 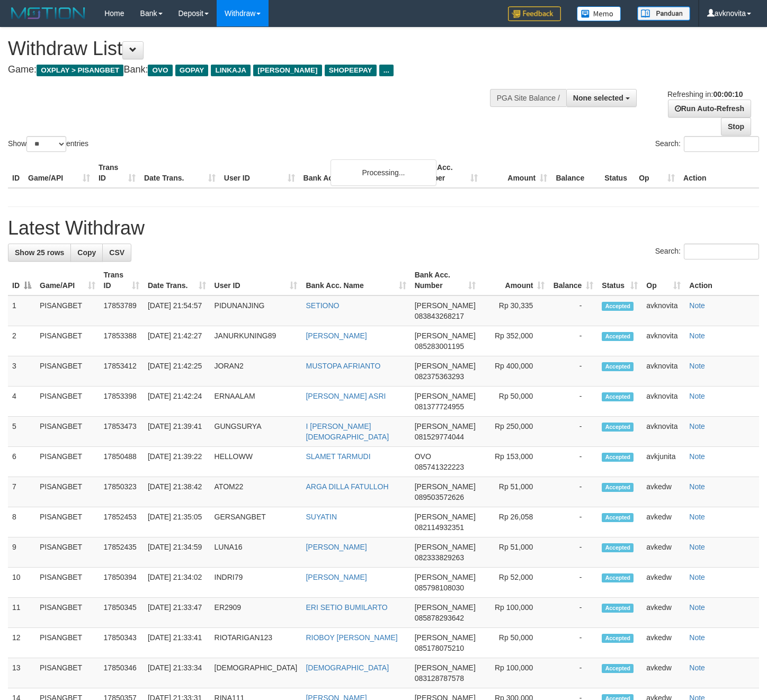 I want to click on span: Copy 085741322223 to clipboard, so click(x=439, y=467).